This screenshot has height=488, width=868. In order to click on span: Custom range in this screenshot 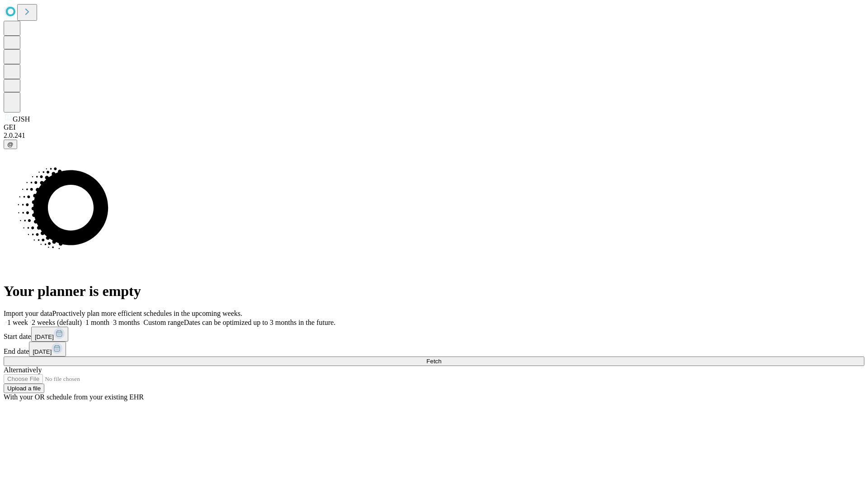, I will do `click(163, 322)`.